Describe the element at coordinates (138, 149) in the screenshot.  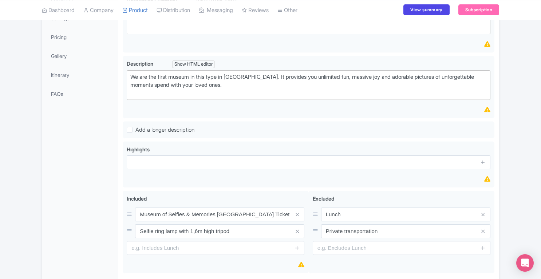
I see `span: Highlights` at that location.